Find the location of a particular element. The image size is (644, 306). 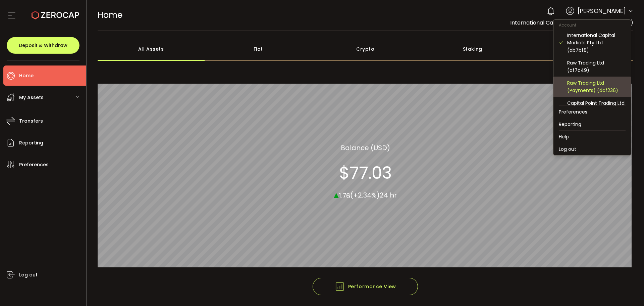

span: Log out is located at coordinates (28, 275).